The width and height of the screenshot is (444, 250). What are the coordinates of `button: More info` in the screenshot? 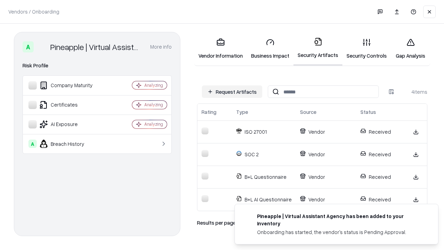 It's located at (161, 47).